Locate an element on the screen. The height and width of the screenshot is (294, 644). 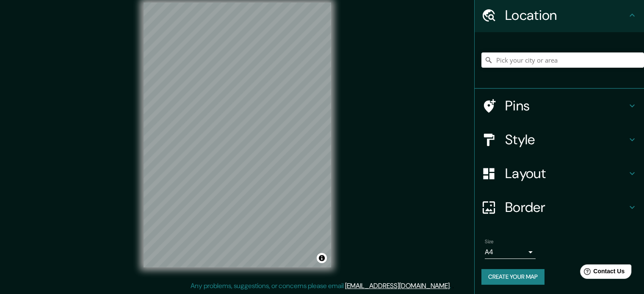
div: Style is located at coordinates (559, 140).